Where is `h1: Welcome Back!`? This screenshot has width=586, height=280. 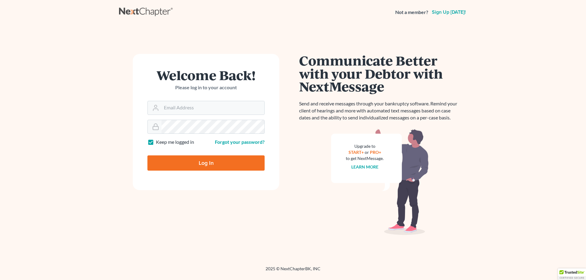
h1: Welcome Back! is located at coordinates (206, 75).